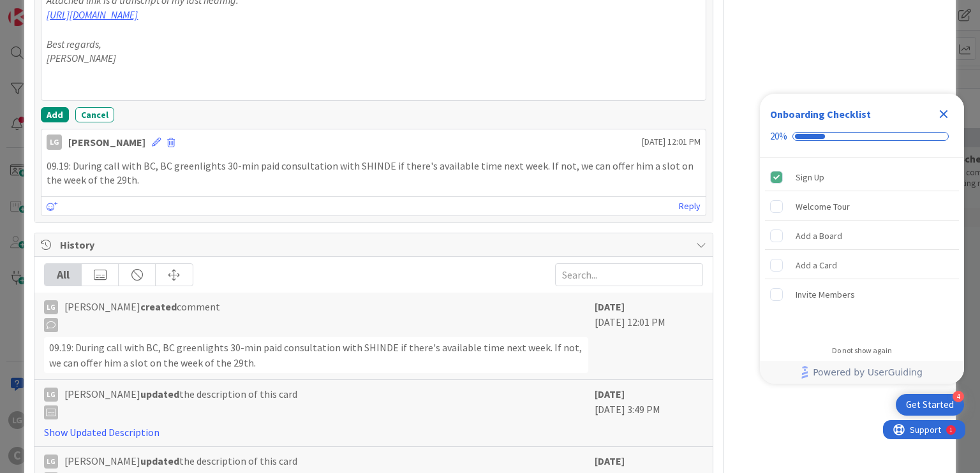  What do you see at coordinates (958, 397) in the screenshot?
I see `div: 4` at bounding box center [958, 397].